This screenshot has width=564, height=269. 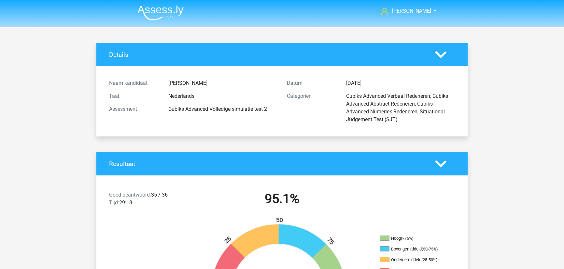 What do you see at coordinates (412, 239) in the screenshot?
I see `li: Hoog` at bounding box center [412, 239].